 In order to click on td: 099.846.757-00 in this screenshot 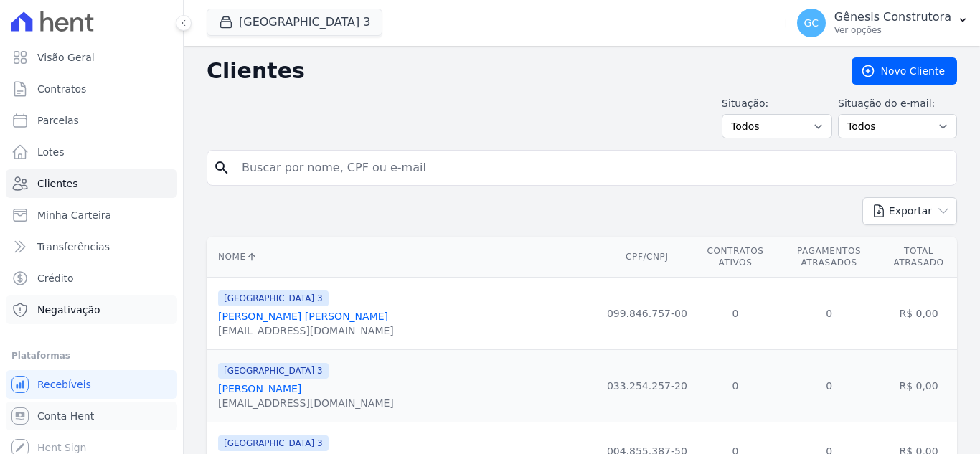, I will do `click(647, 313)`.